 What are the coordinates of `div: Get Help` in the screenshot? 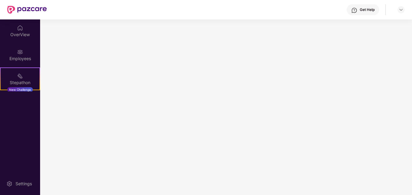 It's located at (367, 10).